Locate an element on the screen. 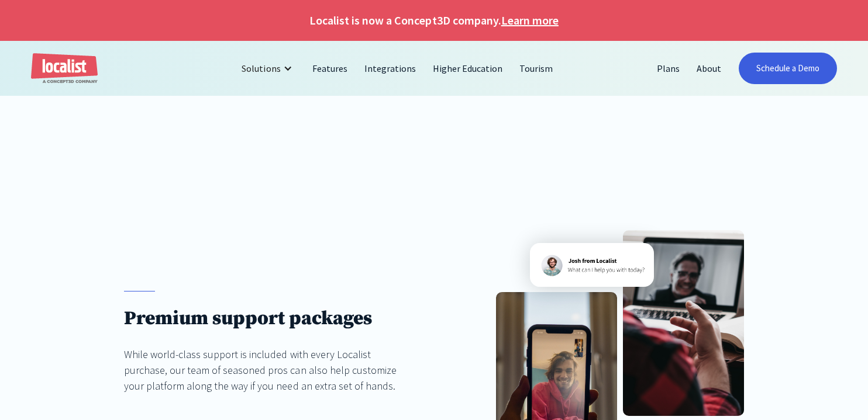  h1: Premium support packages is located at coordinates (263, 318).